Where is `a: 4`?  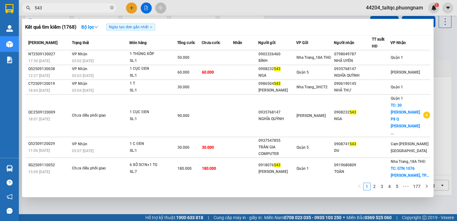 a: 4 is located at coordinates (389, 186).